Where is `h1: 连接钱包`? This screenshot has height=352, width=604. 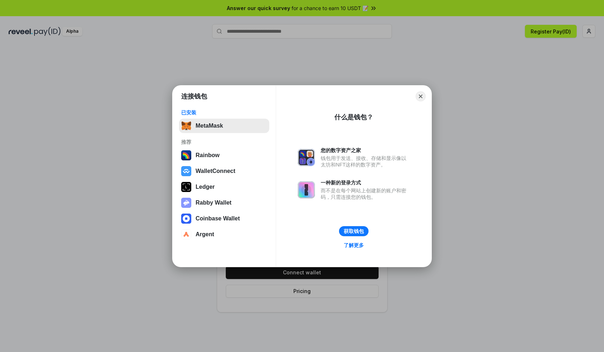
h1: 连接钱包 is located at coordinates (194, 96).